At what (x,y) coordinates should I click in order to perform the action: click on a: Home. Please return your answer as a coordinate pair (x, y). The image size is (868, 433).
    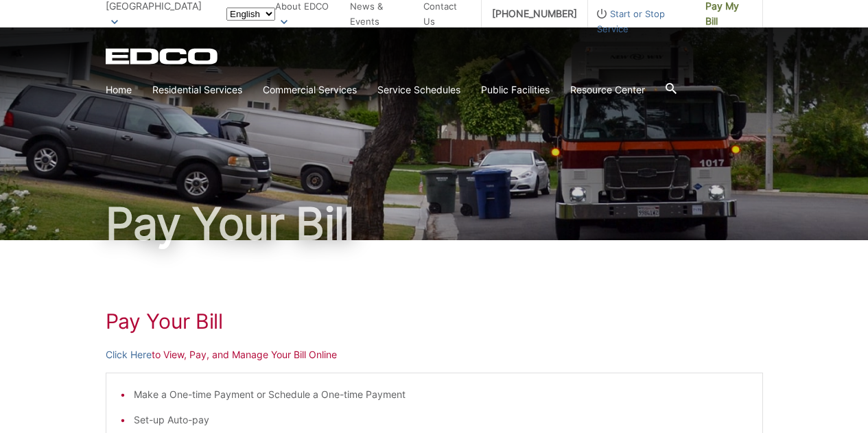
    Looking at the image, I should click on (119, 90).